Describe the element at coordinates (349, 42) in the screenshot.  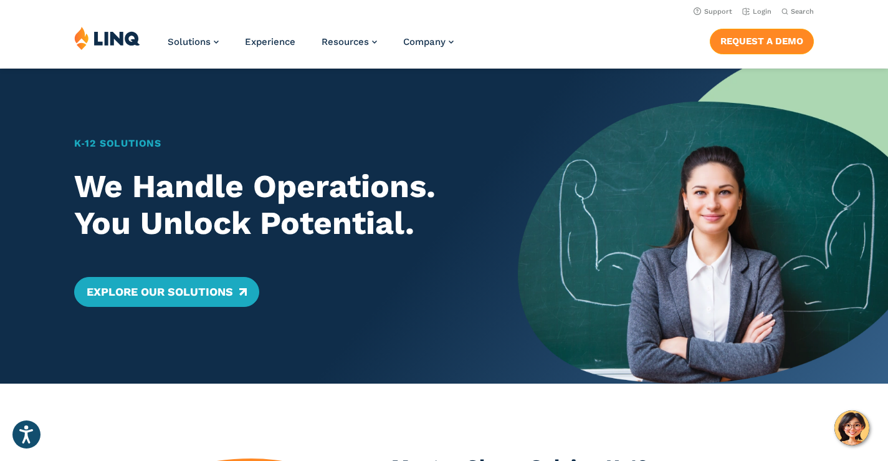
I see `a: Resources` at that location.